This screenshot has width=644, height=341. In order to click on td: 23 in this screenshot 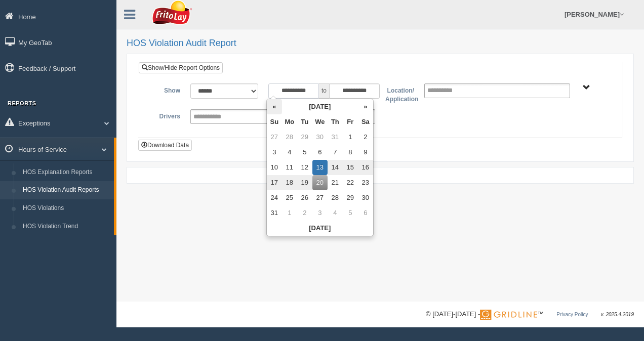, I will do `click(366, 183)`.